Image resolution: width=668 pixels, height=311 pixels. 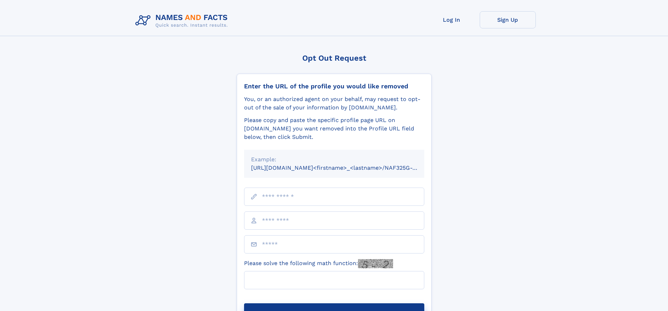 What do you see at coordinates (334, 160) in the screenshot?
I see `div: Example:` at bounding box center [334, 160].